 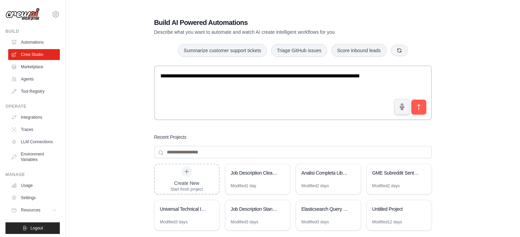 What do you see at coordinates (34, 79) in the screenshot?
I see `a: Agents` at bounding box center [34, 79].